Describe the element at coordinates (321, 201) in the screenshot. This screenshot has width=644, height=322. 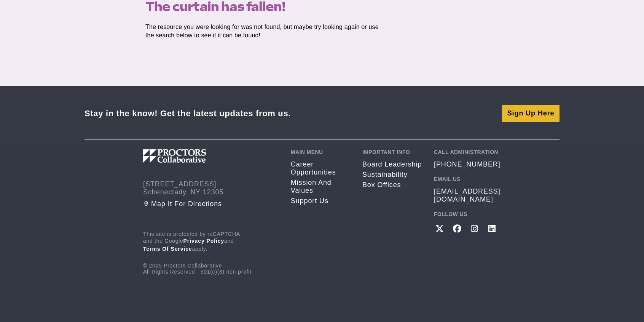
I see `a: Support Us` at that location.